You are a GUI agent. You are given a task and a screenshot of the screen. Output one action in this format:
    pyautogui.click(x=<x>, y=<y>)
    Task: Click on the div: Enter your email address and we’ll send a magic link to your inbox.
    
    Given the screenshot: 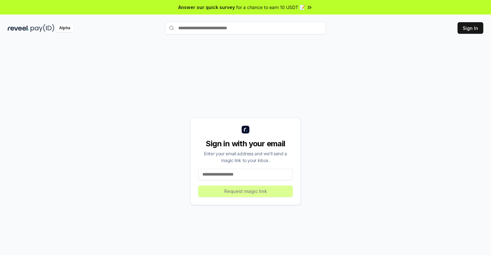 What is the action you would take?
    pyautogui.click(x=245, y=157)
    